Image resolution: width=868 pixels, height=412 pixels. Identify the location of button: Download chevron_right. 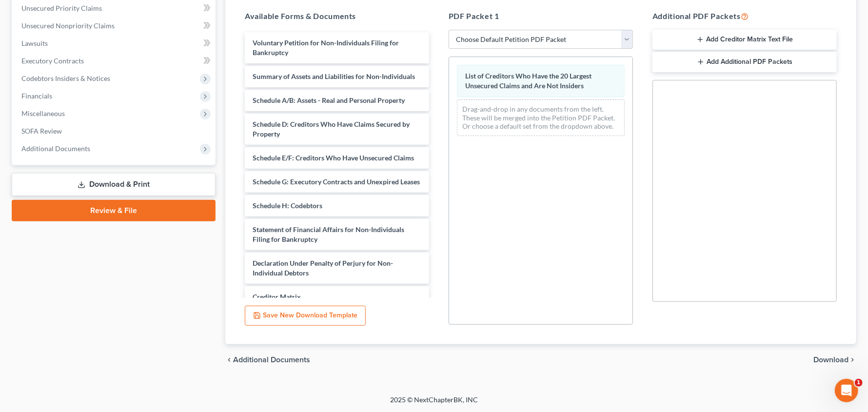
(835, 360).